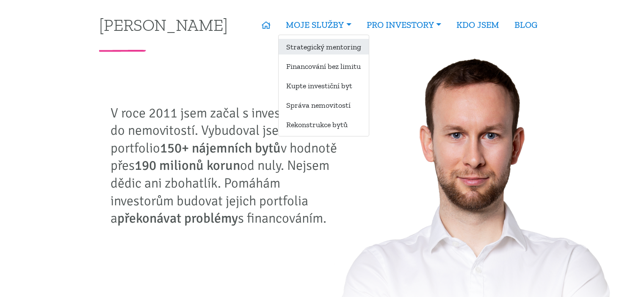 Image resolution: width=644 pixels, height=297 pixels. Describe the element at coordinates (318, 25) in the screenshot. I see `a: MOJE SLUŽBY` at that location.